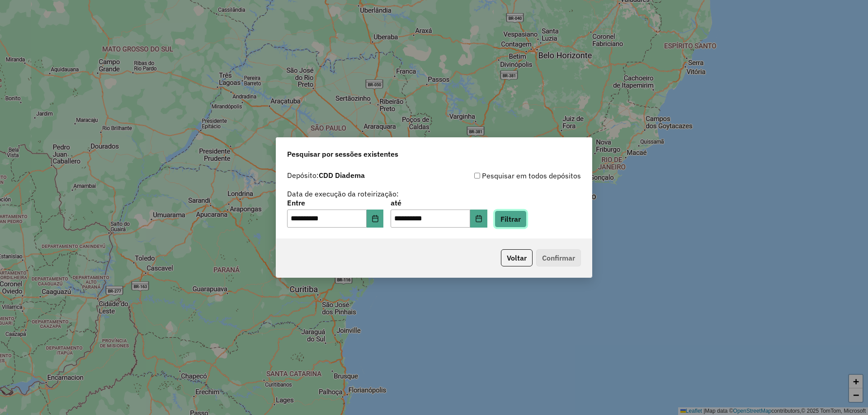 The image size is (868, 415). I want to click on div: Pesquisar em todos depósitos, so click(507, 176).